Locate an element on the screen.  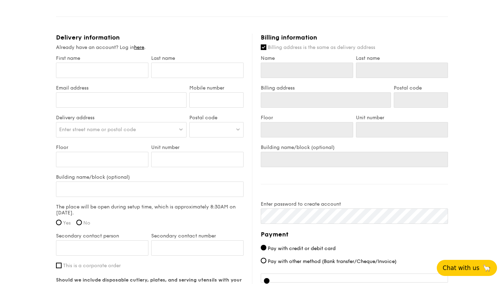
input: This is a corporate order is located at coordinates (59, 266).